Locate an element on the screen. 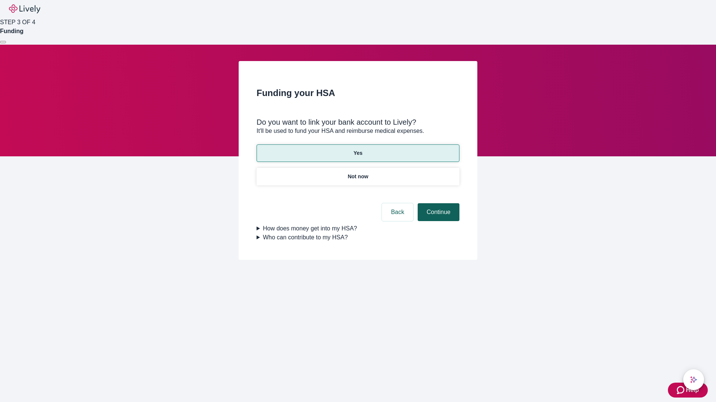  p: It'll be used to fund your HSA and reimburse medical expenses. is located at coordinates (358, 131).